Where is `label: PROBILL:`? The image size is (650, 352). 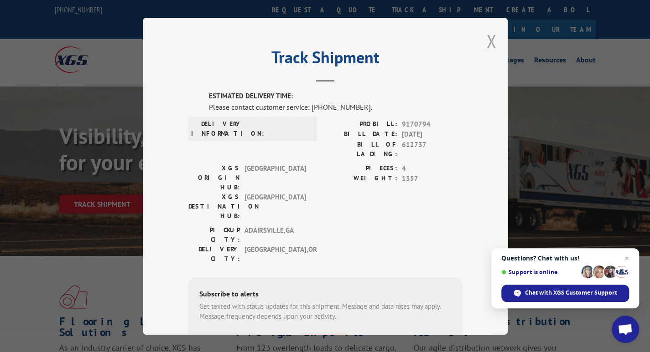 label: PROBILL: is located at coordinates (361, 124).